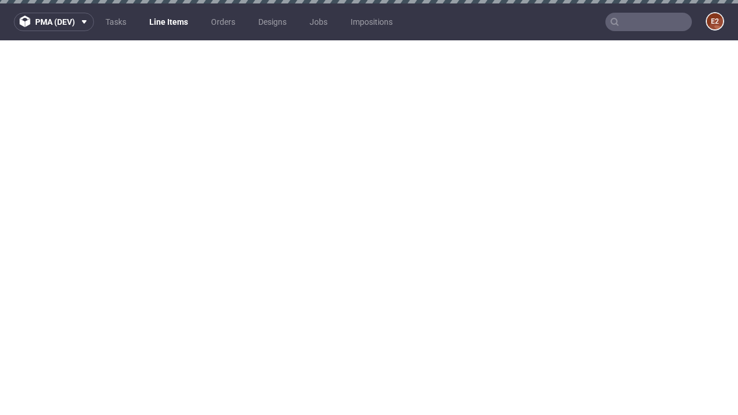 This screenshot has width=738, height=415. Describe the element at coordinates (116, 22) in the screenshot. I see `a: Tasks` at that location.